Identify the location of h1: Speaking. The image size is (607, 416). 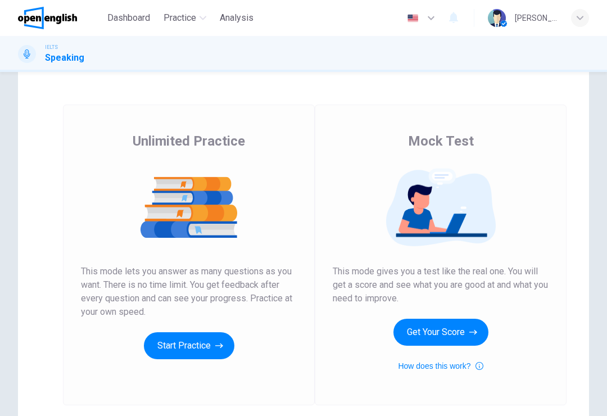
(65, 58).